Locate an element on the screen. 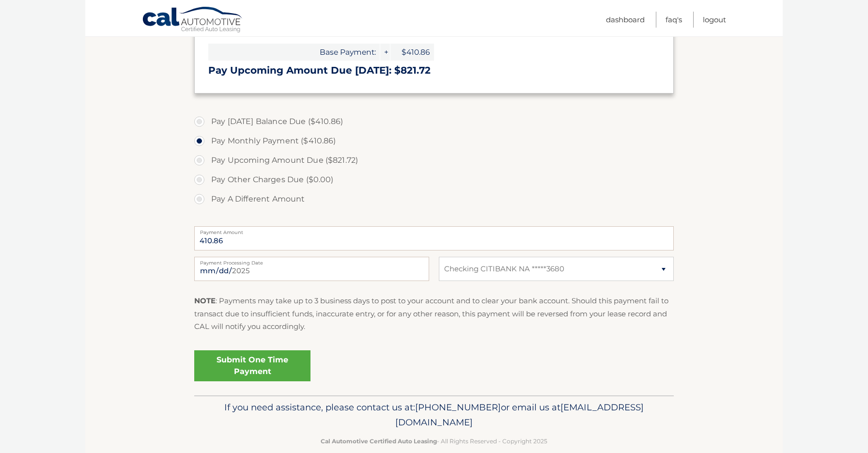  a: FAQ's is located at coordinates (674, 19).